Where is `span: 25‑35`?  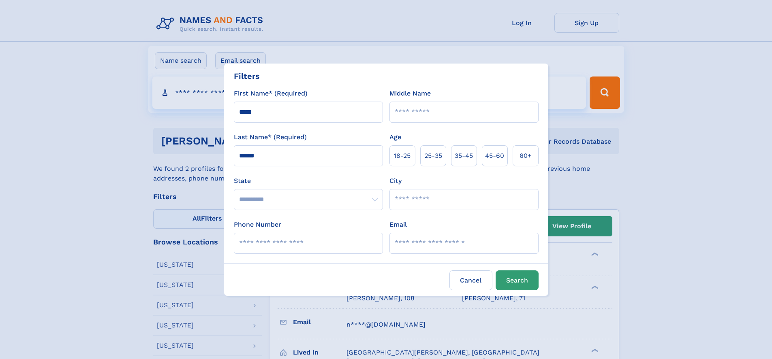
span: 25‑35 is located at coordinates (433, 156).